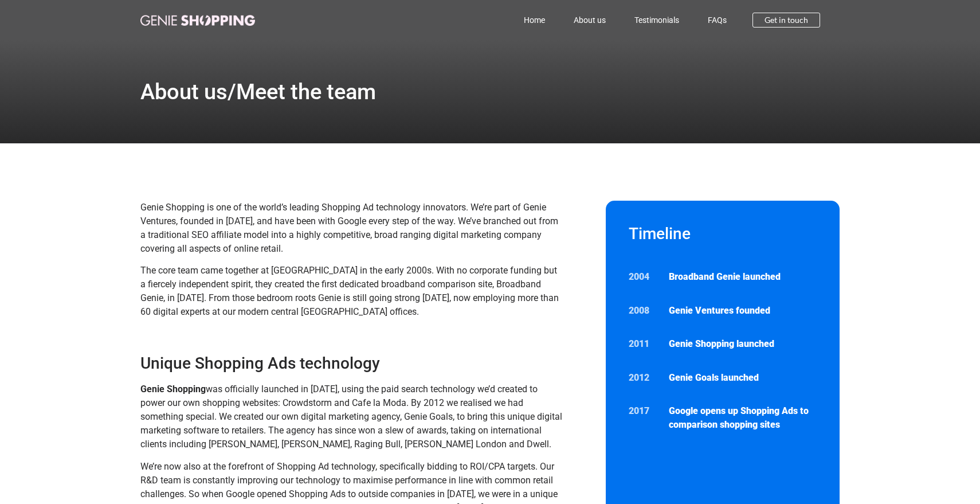  Describe the element at coordinates (534, 20) in the screenshot. I see `a: Home` at that location.